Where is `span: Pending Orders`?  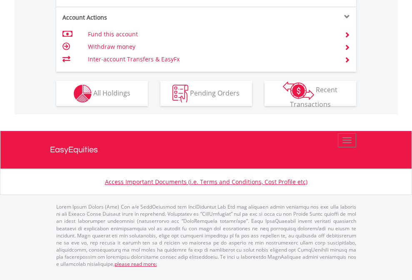
span: Pending Orders is located at coordinates (215, 92).